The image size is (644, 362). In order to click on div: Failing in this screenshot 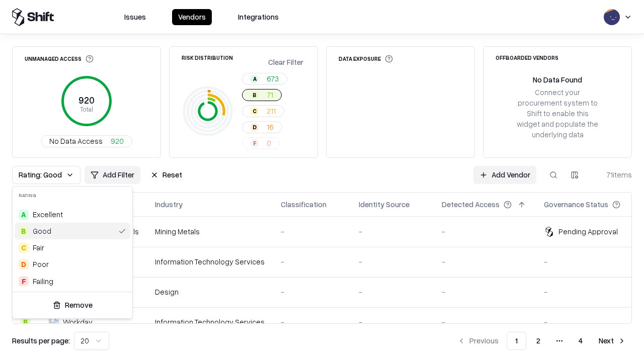, I will do `click(43, 281)`.